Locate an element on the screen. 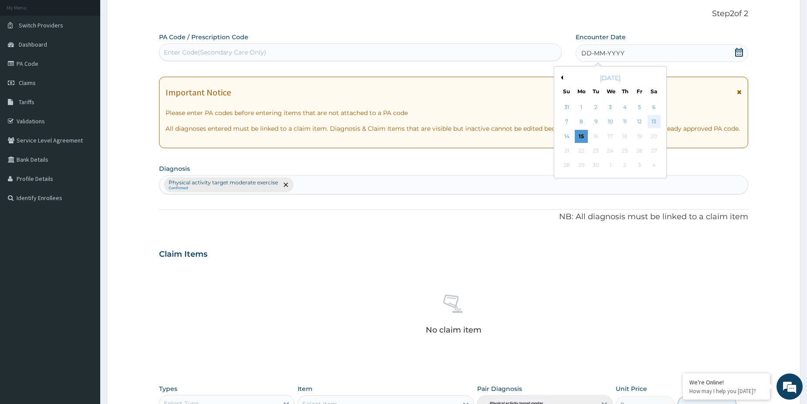 Image resolution: width=807 pixels, height=404 pixels. div: Sa is located at coordinates (653, 91).